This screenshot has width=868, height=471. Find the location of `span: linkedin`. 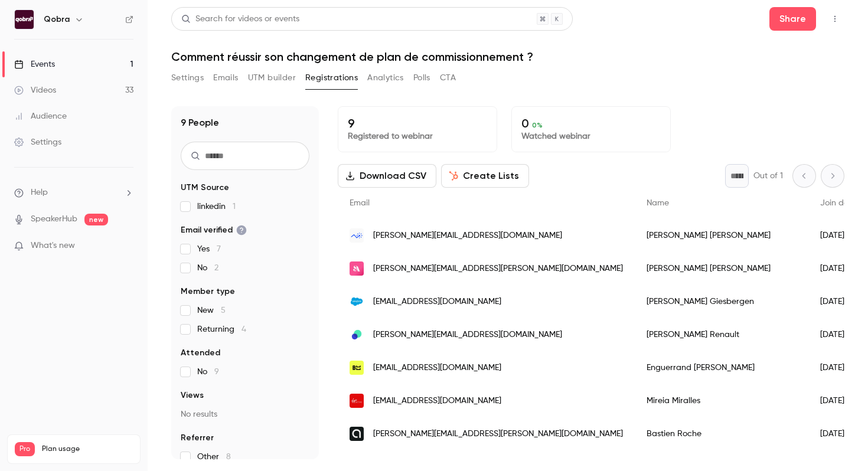

span: linkedin is located at coordinates (216, 206).